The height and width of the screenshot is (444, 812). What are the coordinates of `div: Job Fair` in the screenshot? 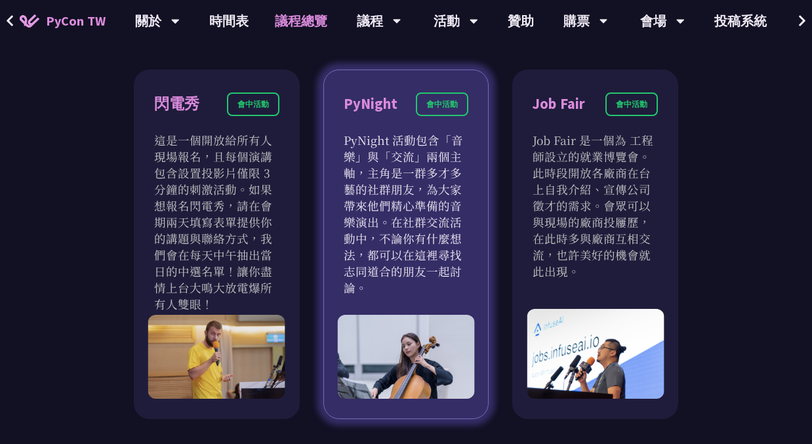 It's located at (559, 104).